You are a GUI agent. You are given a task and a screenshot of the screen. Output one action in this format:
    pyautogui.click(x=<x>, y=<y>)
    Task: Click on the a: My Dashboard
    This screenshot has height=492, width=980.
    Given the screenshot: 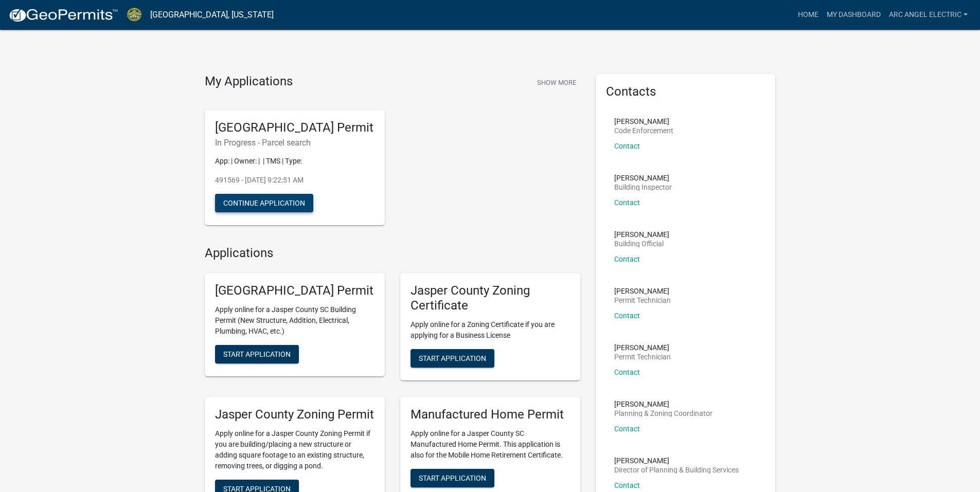 What is the action you would take?
    pyautogui.click(x=854, y=15)
    